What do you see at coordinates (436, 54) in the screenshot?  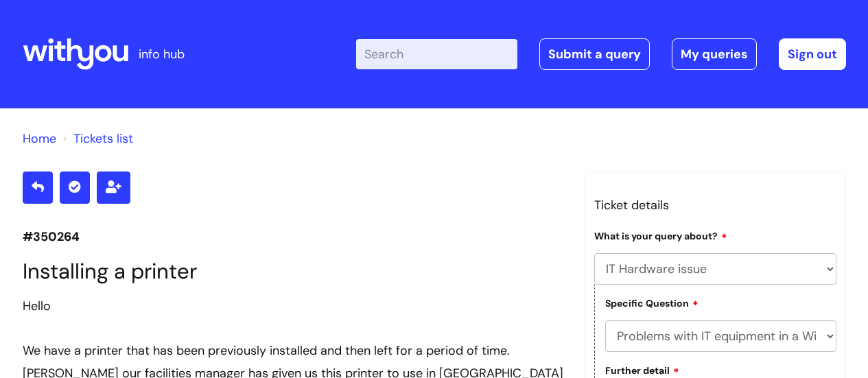 I see `input: Search` at bounding box center [436, 54].